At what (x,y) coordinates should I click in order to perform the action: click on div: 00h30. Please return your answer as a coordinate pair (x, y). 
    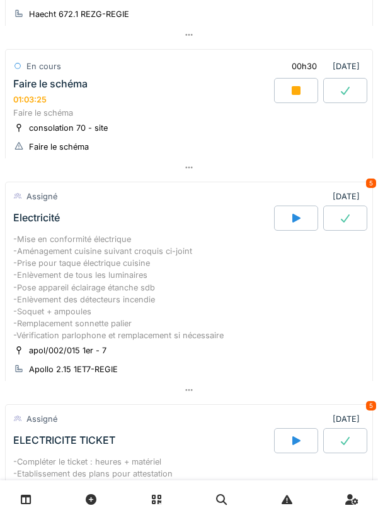
    Looking at the image, I should click on (304, 66).